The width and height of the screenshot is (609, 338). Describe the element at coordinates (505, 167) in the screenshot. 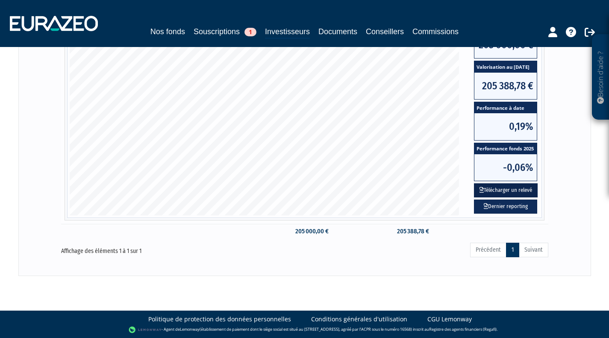

I see `span: -0,06%` at that location.